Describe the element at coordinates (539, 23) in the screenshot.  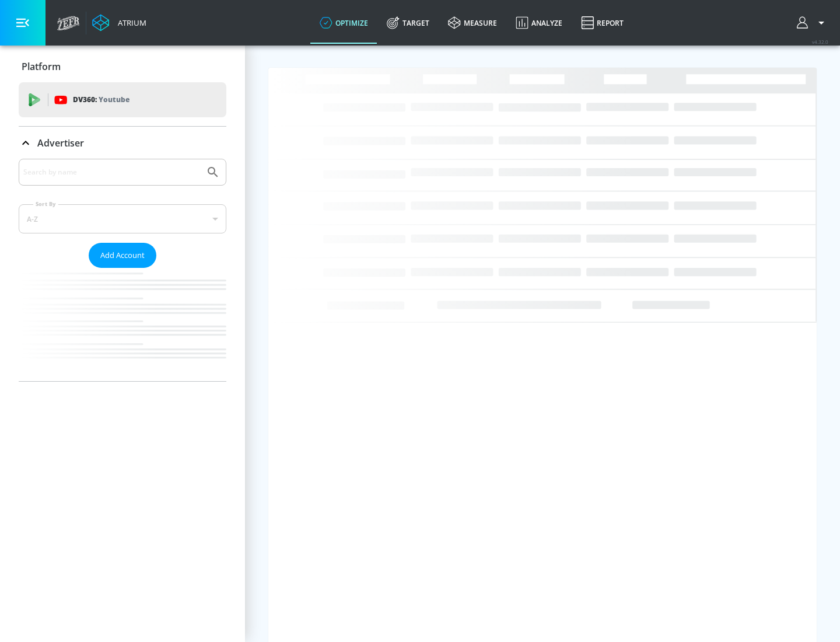
I see `a: Analyze` at that location.